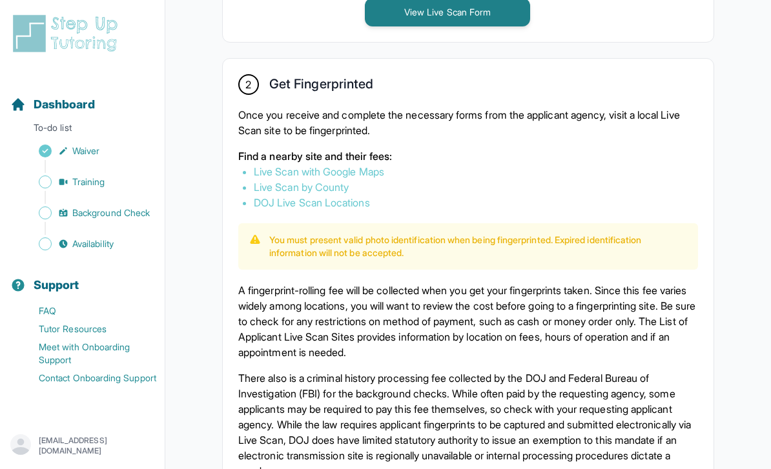  I want to click on p: To-do list, so click(82, 130).